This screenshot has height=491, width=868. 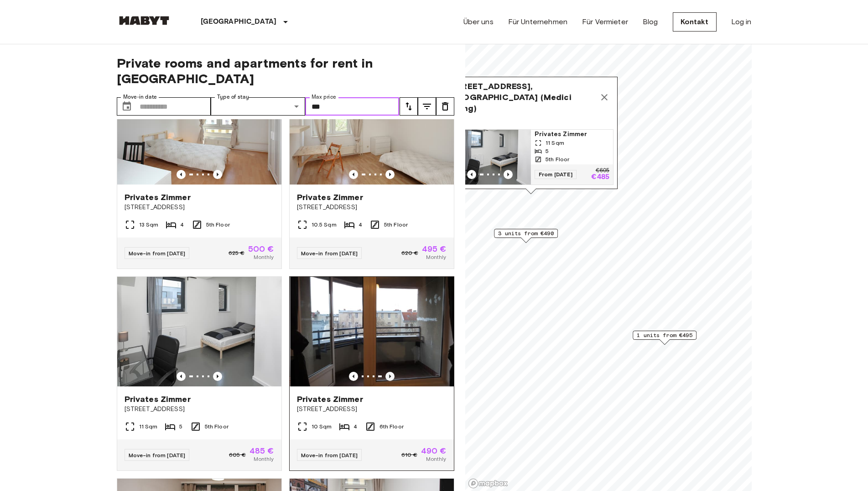 I want to click on img: Marketing picture of unit DE-01-073-04M, so click(x=372, y=331).